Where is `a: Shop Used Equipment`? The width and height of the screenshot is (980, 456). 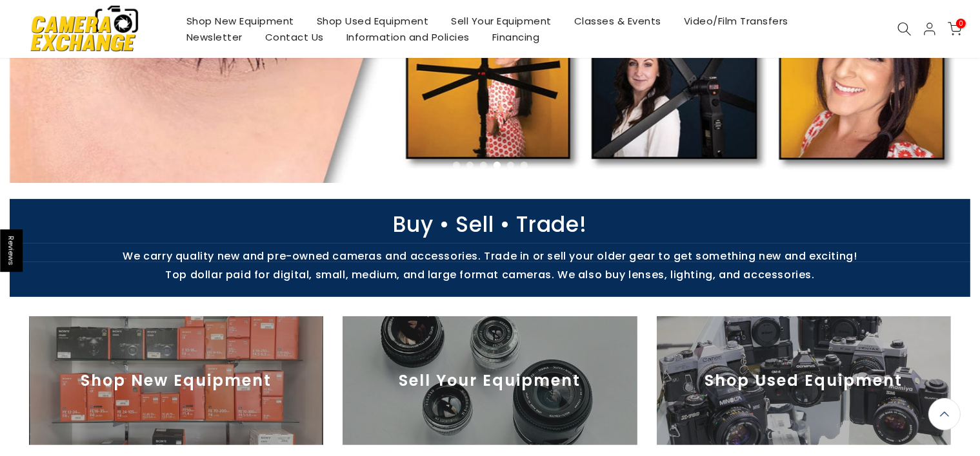 a: Shop Used Equipment is located at coordinates (372, 21).